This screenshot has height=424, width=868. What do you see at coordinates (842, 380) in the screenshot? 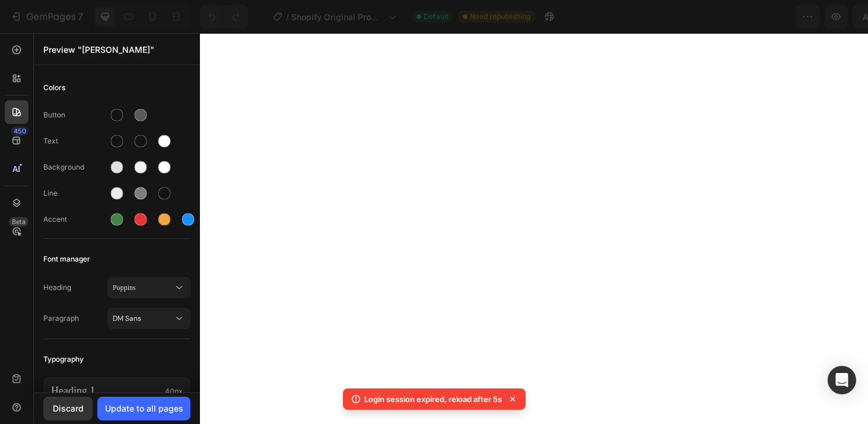
I see `div: Open Intercom Messenger` at bounding box center [842, 380].